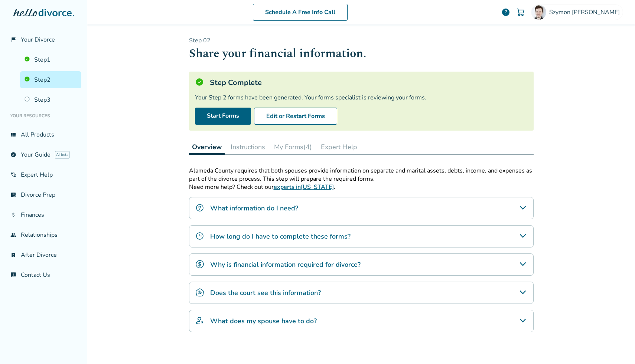  Describe the element at coordinates (50, 80) in the screenshot. I see `a: Step2` at that location.